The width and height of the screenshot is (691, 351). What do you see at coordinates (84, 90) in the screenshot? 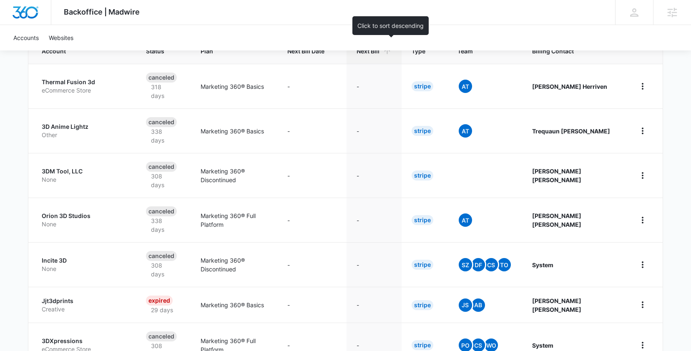
I see `p: eCommerce Store` at bounding box center [84, 90].